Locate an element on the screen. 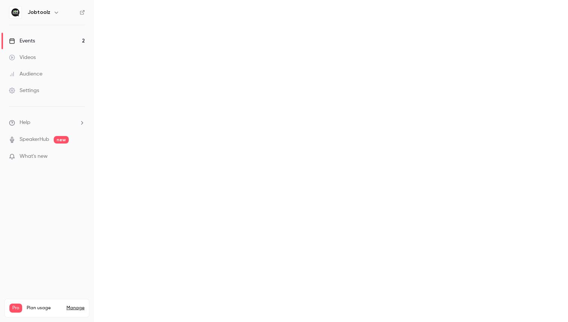  a: SpeakerHub is located at coordinates (34, 139).